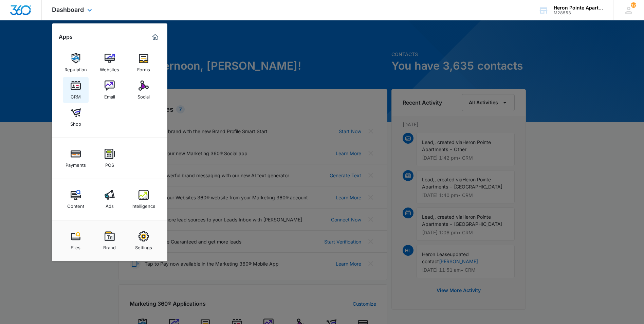  Describe the element at coordinates (76, 95) in the screenshot. I see `div: CRM` at that location.